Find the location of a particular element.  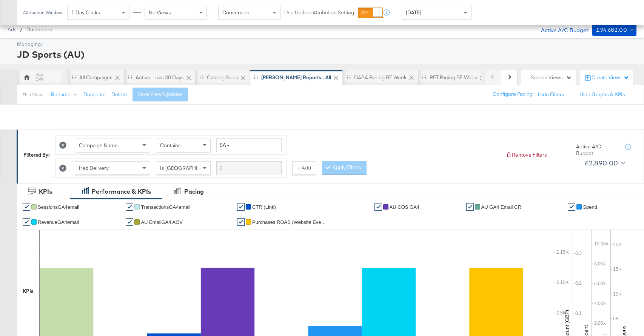

div: Search Views is located at coordinates (552, 77).